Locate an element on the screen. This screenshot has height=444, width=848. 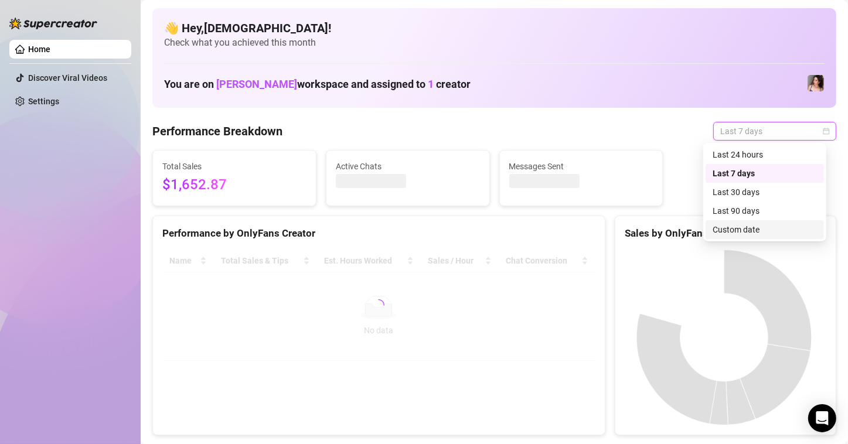
a: Settings is located at coordinates (43, 101).